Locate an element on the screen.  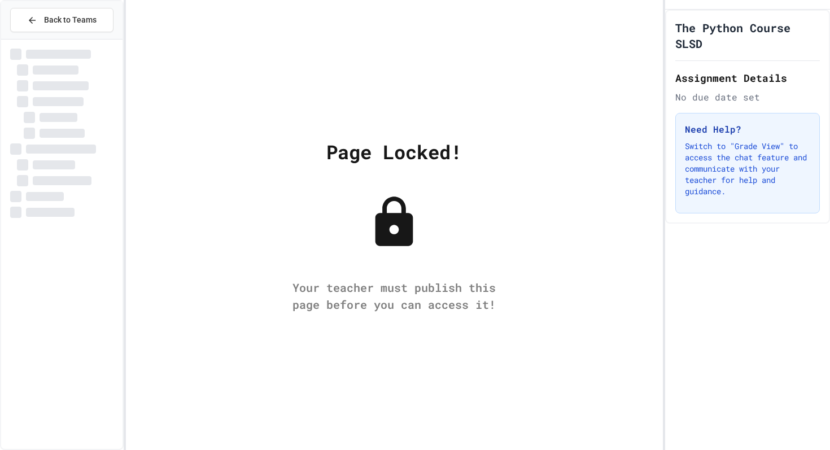
div: Your teacher must publish this page before you can access it! is located at coordinates (394, 296).